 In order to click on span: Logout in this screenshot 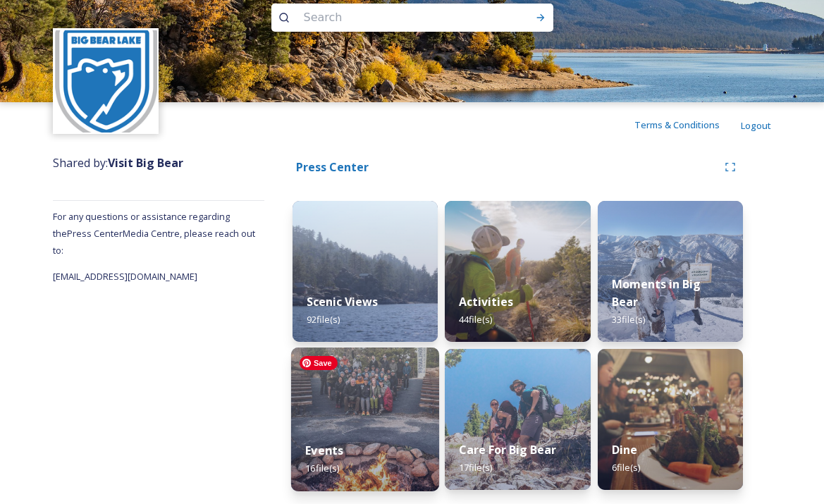, I will do `click(756, 125)`.